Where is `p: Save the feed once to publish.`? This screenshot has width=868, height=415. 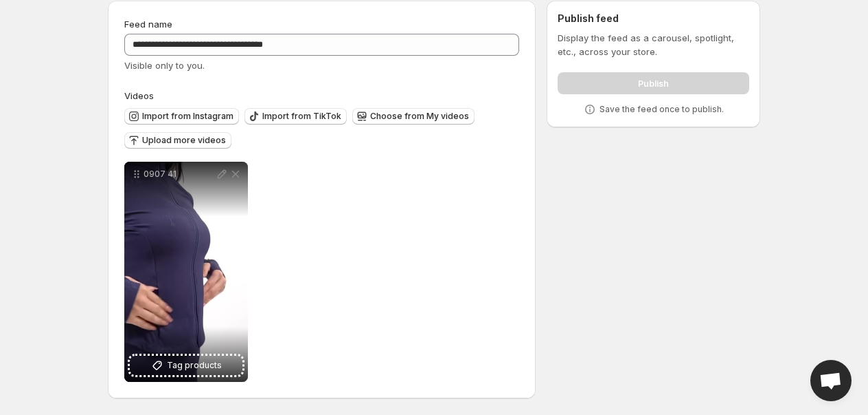 p: Save the feed once to publish. is located at coordinates (661, 109).